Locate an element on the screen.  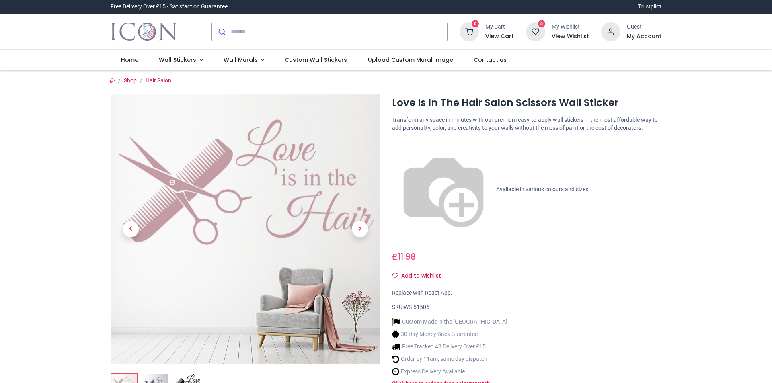
a: Shop is located at coordinates (130, 80).